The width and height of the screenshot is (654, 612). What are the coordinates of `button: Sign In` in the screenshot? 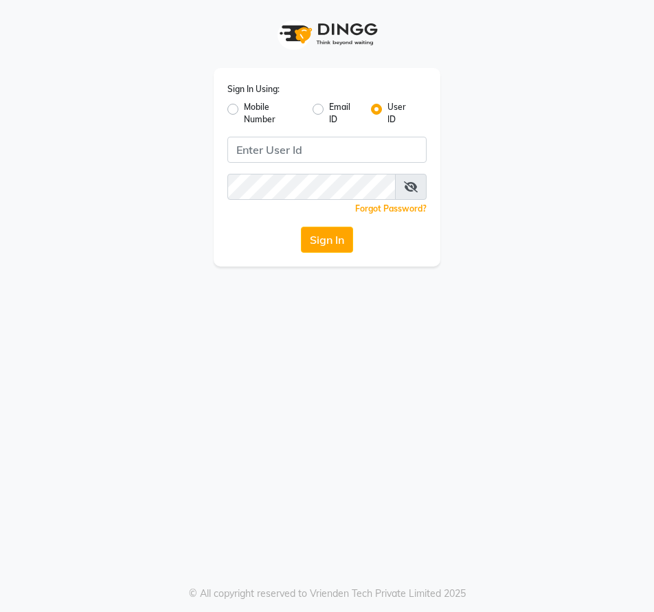 It's located at (327, 240).